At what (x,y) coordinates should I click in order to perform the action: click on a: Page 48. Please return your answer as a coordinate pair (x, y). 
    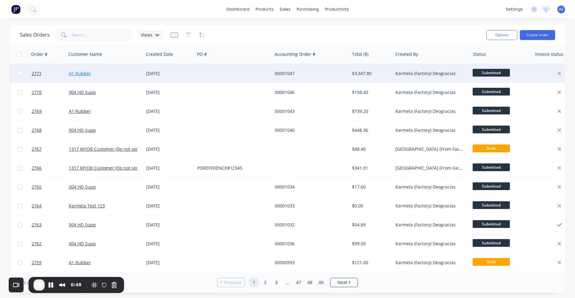
    Looking at the image, I should click on (310, 282).